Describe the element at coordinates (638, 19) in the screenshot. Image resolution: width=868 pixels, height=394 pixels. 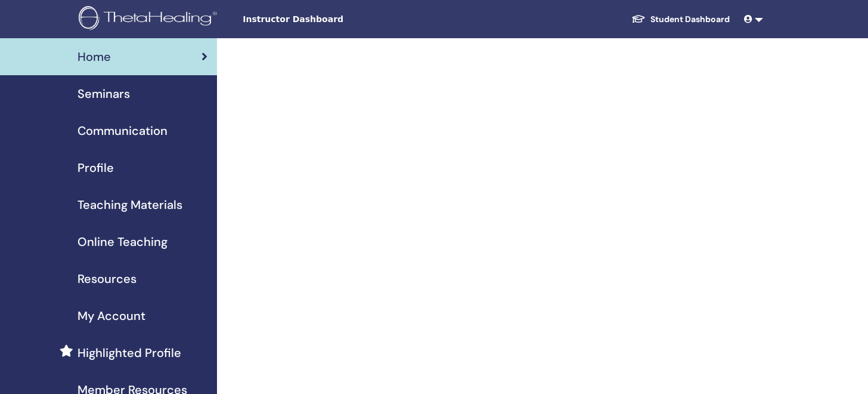
I see `img: graduation-cap-white.svg` at that location.